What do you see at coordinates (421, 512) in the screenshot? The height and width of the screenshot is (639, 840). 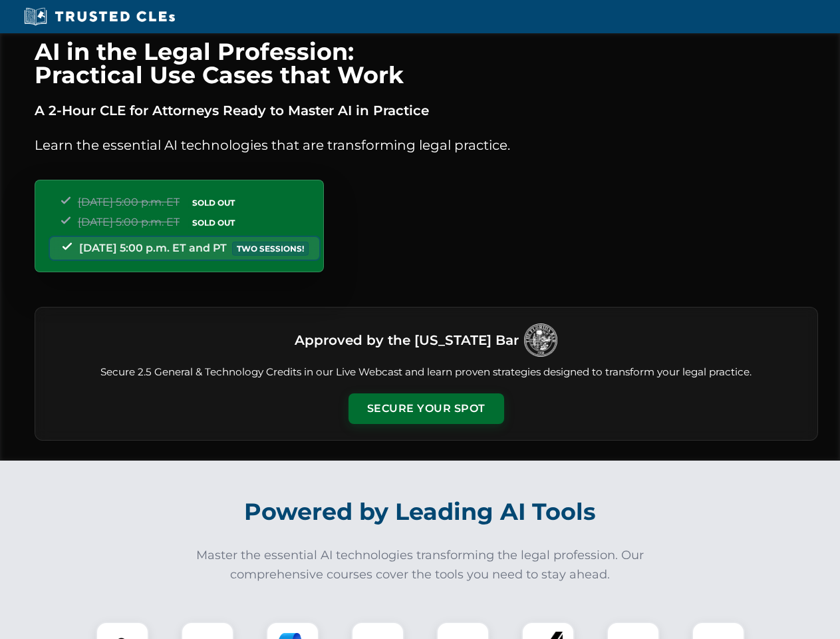 I see `h2: Powered by Leading AI Tools` at bounding box center [421, 512].